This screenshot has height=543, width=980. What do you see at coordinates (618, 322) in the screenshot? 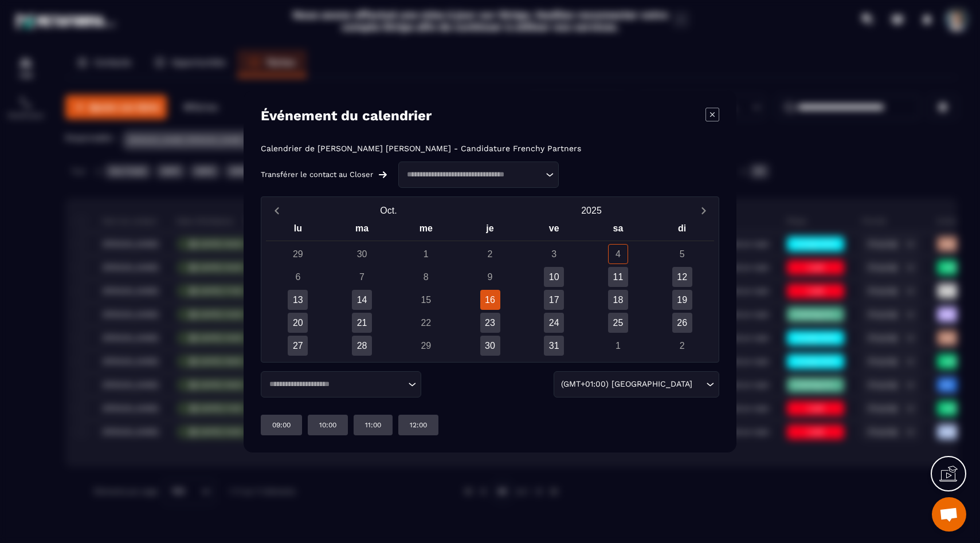
I see `div: 25` at bounding box center [618, 322].